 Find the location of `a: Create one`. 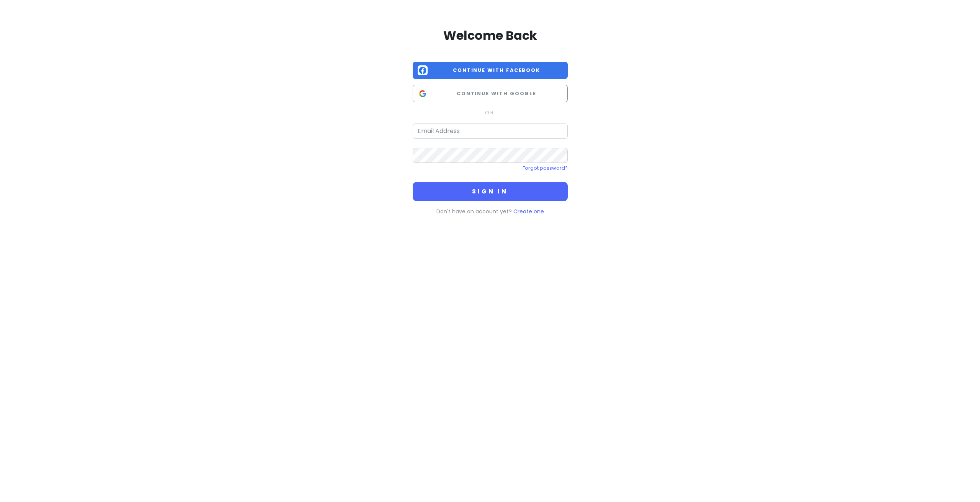

a: Create one is located at coordinates (529, 211).